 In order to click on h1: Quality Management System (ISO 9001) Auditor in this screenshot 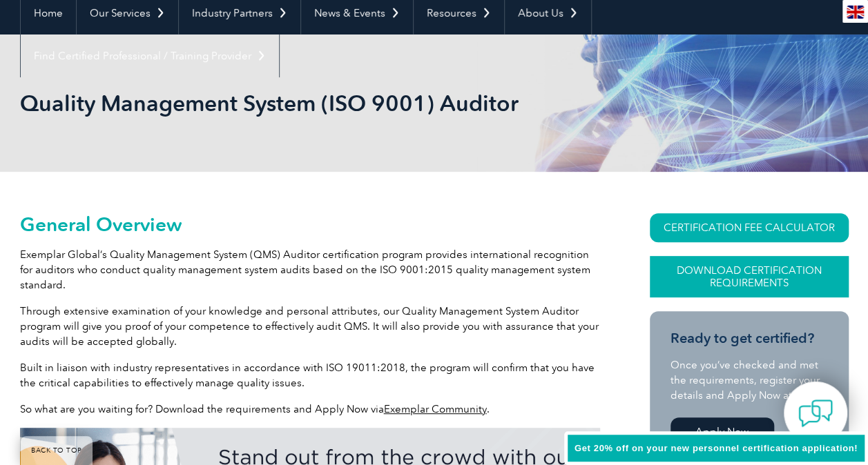, I will do `click(285, 102)`.